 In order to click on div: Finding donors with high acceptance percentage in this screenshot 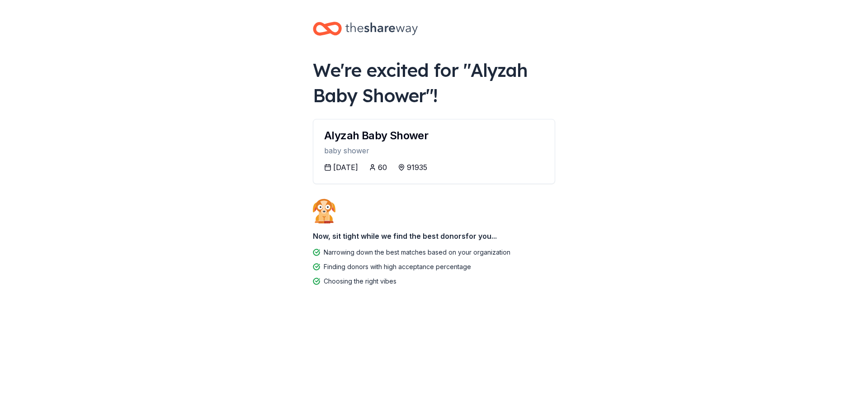, I will do `click(398, 267)`.